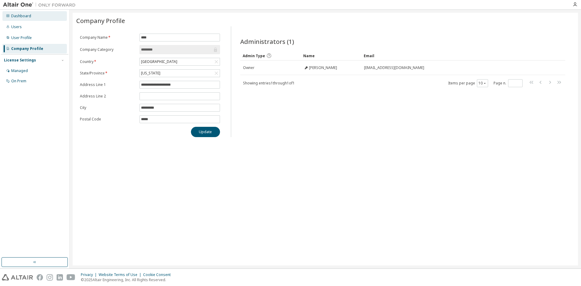 The width and height of the screenshot is (581, 286). Describe the element at coordinates (19, 71) in the screenshot. I see `div: Managed` at that location.